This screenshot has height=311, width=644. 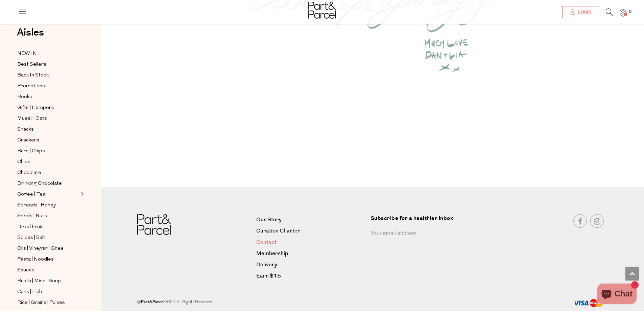 What do you see at coordinates (31, 36) in the screenshot?
I see `a: Aisles` at bounding box center [31, 36].